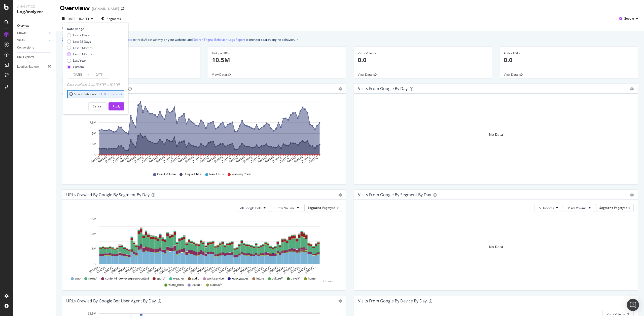 This screenshot has height=316, width=644. What do you see at coordinates (204, 133) in the screenshot?
I see `div: A chart.` at bounding box center [204, 133].